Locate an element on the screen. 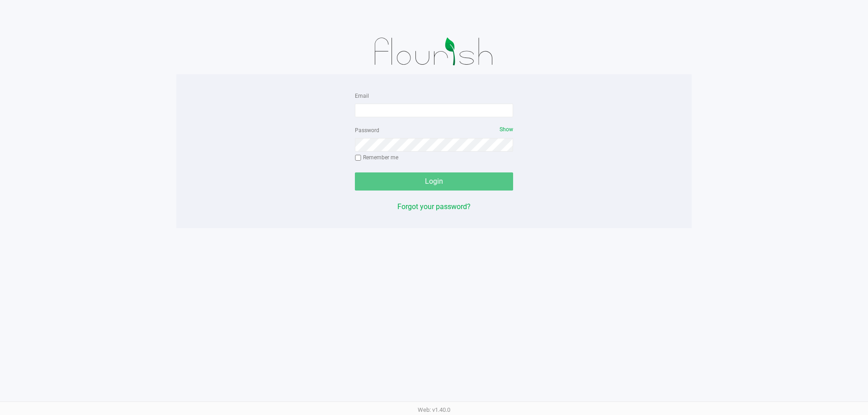  button: Forgot your password? is located at coordinates (434, 207).